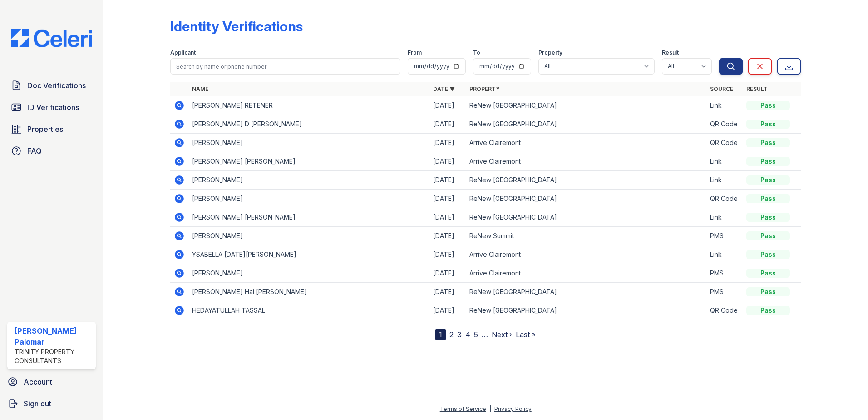 The image size is (868, 420). What do you see at coordinates (51, 403) in the screenshot?
I see `button: Sign out` at bounding box center [51, 403].